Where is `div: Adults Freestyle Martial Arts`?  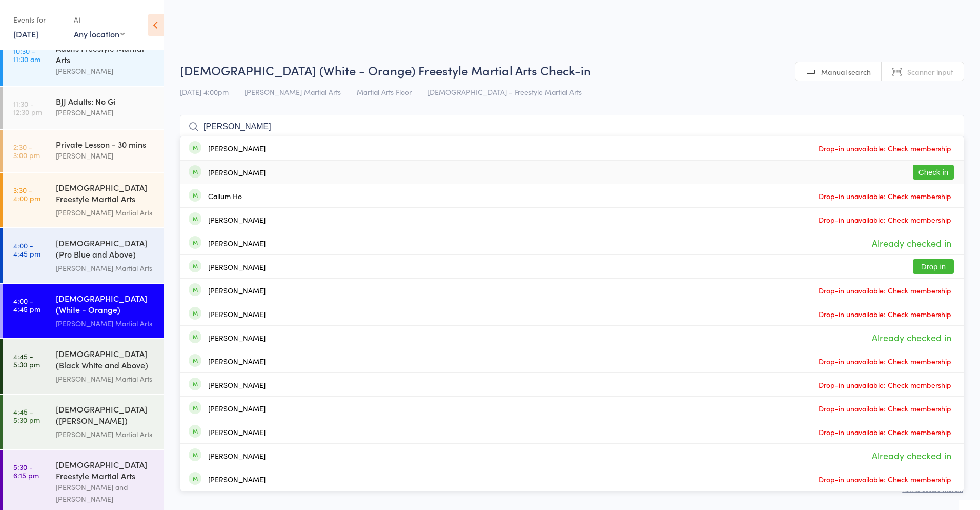
div: Adults Freestyle Martial Arts is located at coordinates (105, 54).